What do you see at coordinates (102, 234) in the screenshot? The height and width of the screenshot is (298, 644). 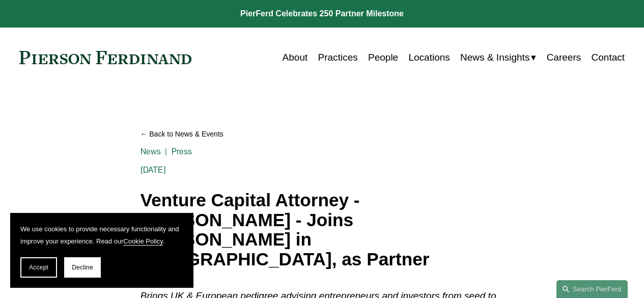 I see `p: We use cookies to provide necessary functionality and improve your experience. Read our .` at bounding box center [102, 234].